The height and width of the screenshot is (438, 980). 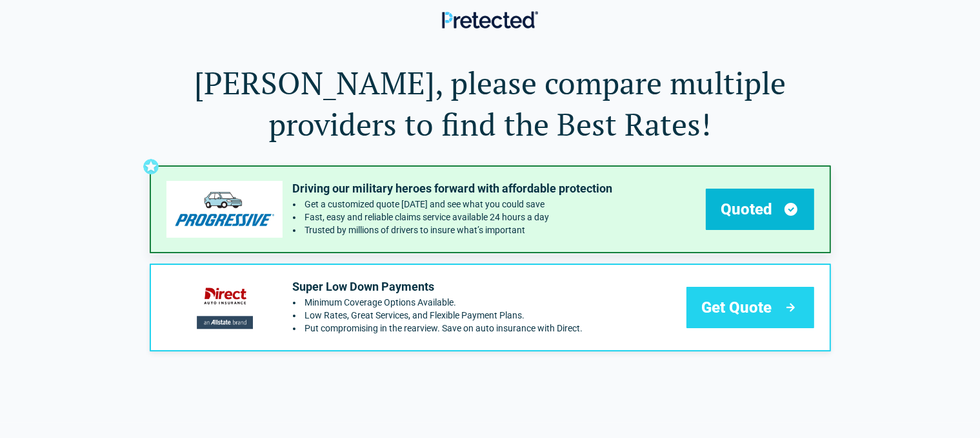 What do you see at coordinates (439, 315) in the screenshot?
I see `li: Low Rates, Great Services, and Flexible Payment Plans.` at bounding box center [439, 315].